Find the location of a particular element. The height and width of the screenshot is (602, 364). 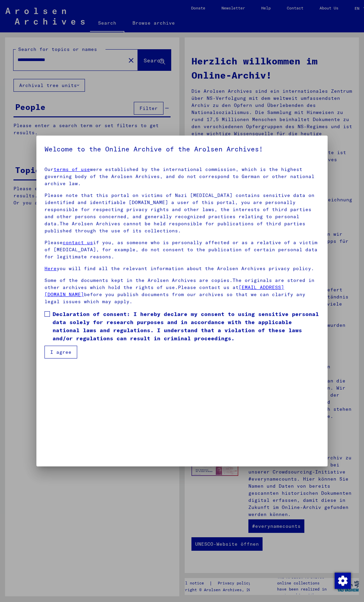

span: Declaration of consent: I hereby declare my consent to using sensitive personal data solely for r... is located at coordinates (186, 326).